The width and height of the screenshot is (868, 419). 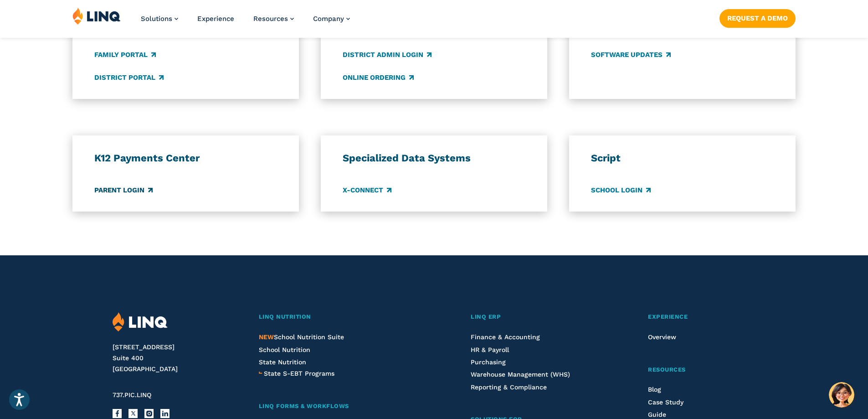 What do you see at coordinates (165, 413) in the screenshot?
I see `a: LinkedIn` at bounding box center [165, 413].